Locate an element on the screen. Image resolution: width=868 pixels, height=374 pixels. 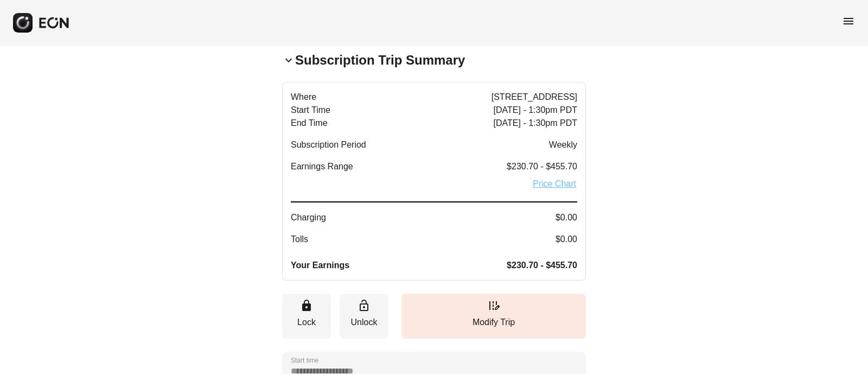
span: Earnings Range is located at coordinates (322, 166).